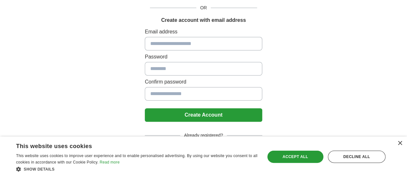  What do you see at coordinates (203, 82) in the screenshot?
I see `label: Confirm password` at bounding box center [203, 82].